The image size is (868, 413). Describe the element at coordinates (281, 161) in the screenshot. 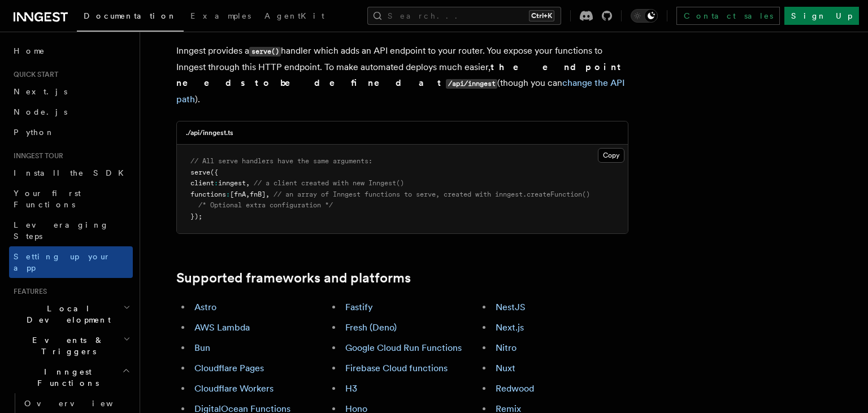

I see `span: // All serve handlers have the same arguments:` at that location.